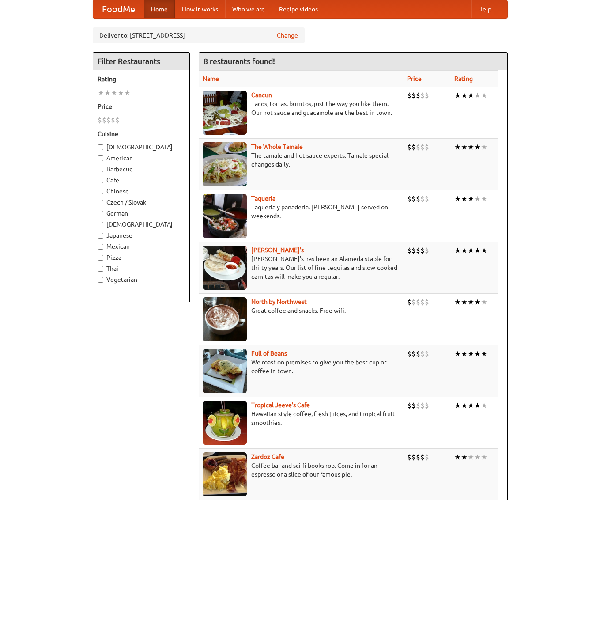 The width and height of the screenshot is (600, 625). What do you see at coordinates (280, 405) in the screenshot?
I see `a: Tropical Jeeve's Cafe` at bounding box center [280, 405].